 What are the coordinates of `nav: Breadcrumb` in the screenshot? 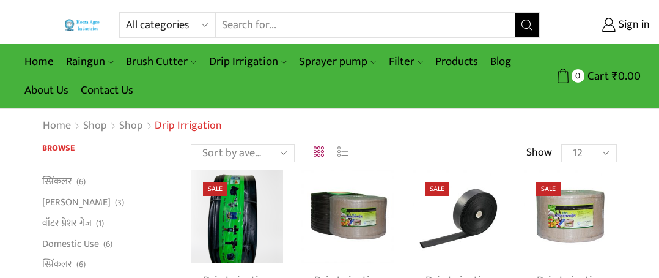 It's located at (132, 126).